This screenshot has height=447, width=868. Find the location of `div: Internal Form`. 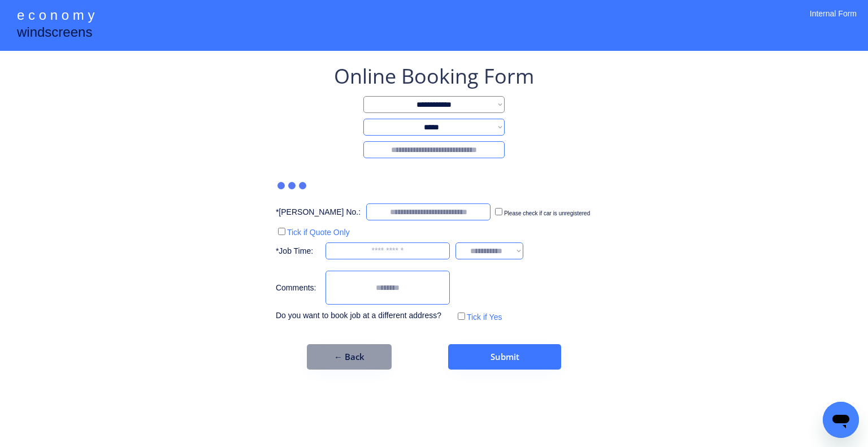

div: Internal Form is located at coordinates (833, 21).